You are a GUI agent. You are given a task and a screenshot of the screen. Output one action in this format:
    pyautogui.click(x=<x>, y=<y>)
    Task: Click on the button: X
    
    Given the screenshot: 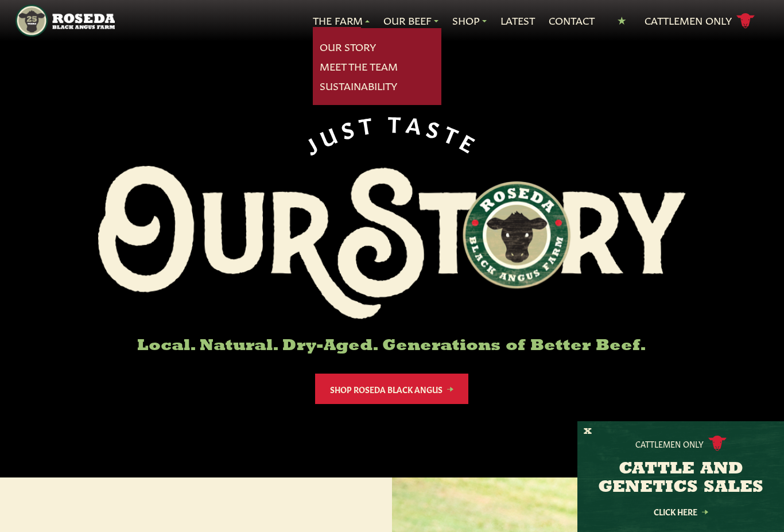 What is the action you would take?
    pyautogui.click(x=588, y=432)
    